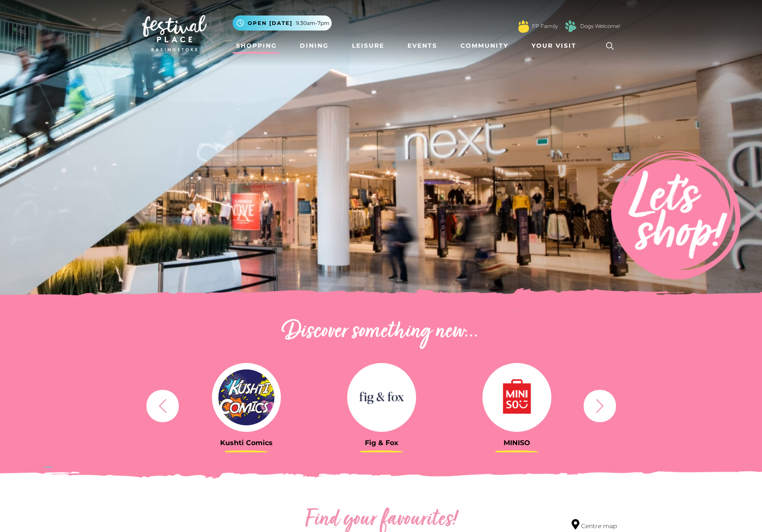 The width and height of the screenshot is (762, 532). What do you see at coordinates (485, 45) in the screenshot?
I see `a: Community` at bounding box center [485, 45].